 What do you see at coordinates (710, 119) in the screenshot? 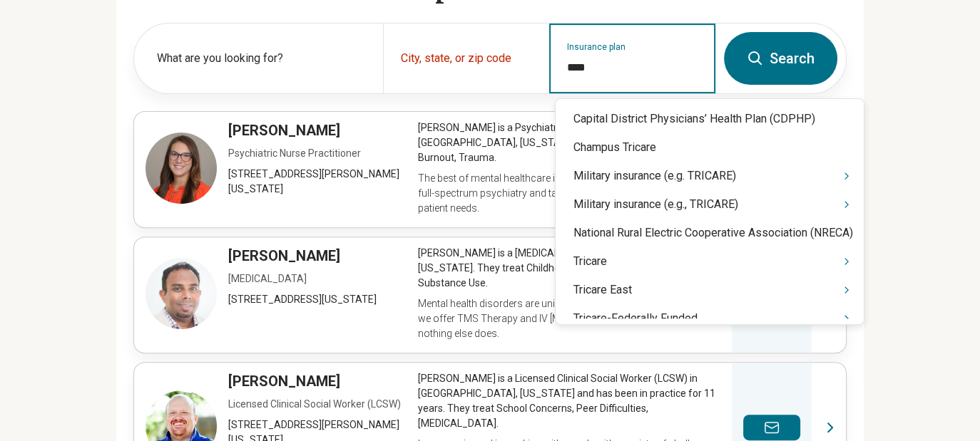
I see `div: Capital District Physicians’ Health Plan (CDPHP)` at bounding box center [710, 119].